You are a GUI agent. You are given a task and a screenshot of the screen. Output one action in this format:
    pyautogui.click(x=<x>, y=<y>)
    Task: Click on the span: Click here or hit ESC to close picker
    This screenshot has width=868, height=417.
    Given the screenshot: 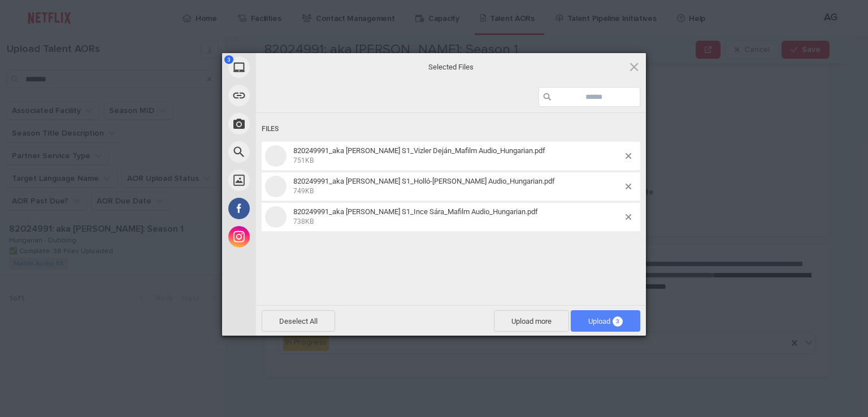 What is the action you would take?
    pyautogui.click(x=634, y=66)
    